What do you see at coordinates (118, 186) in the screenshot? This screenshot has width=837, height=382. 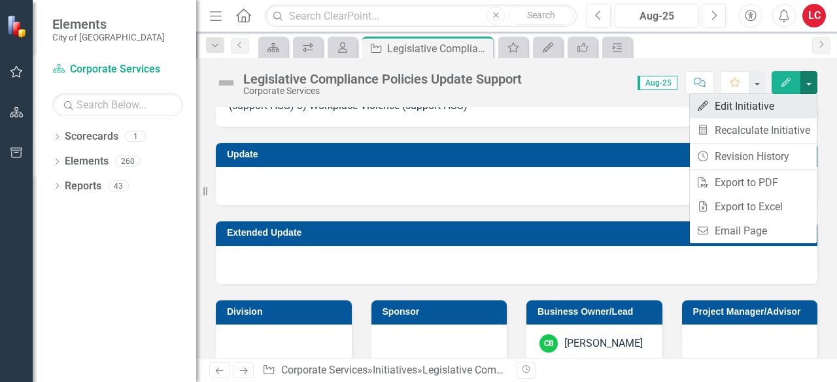 I see `div: 43` at bounding box center [118, 186].